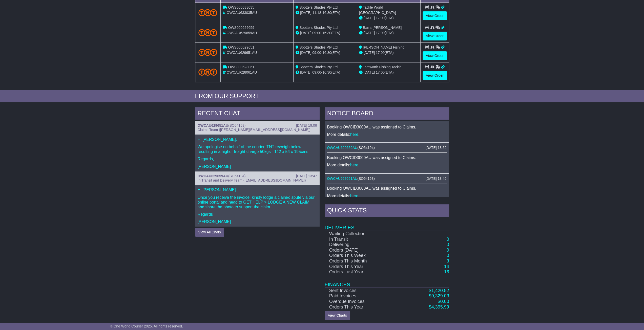 This screenshot has height=330, width=644. I want to click on td: In Transit, so click(364, 239).